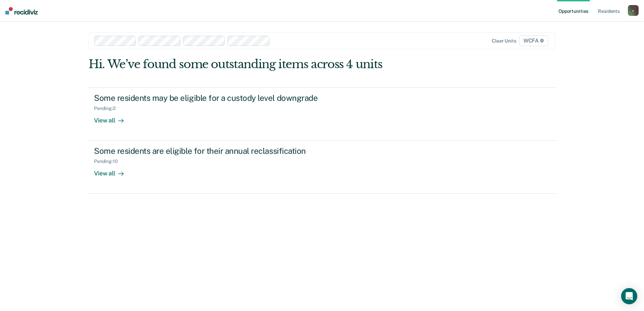 This screenshot has width=644, height=311. I want to click on img: Recidiviz, so click(22, 11).